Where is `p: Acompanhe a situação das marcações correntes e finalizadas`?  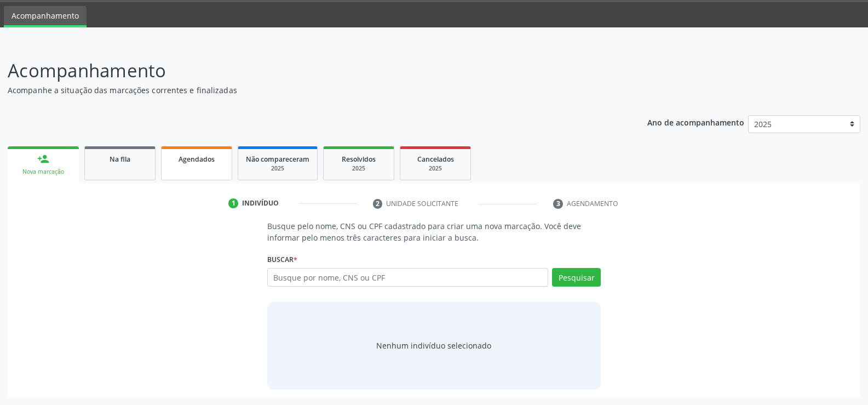
p: Acompanhe a situação das marcações correntes e finalizadas is located at coordinates (307, 90).